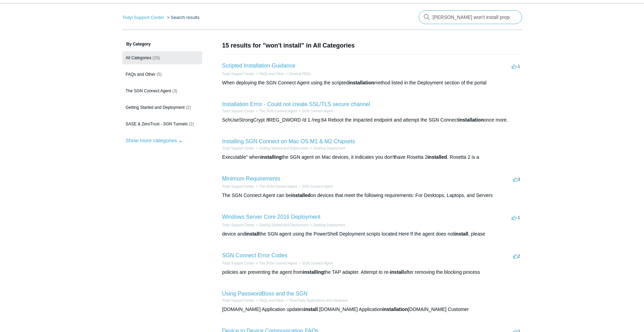 This screenshot has height=332, width=644. I want to click on span: (3), so click(174, 91).